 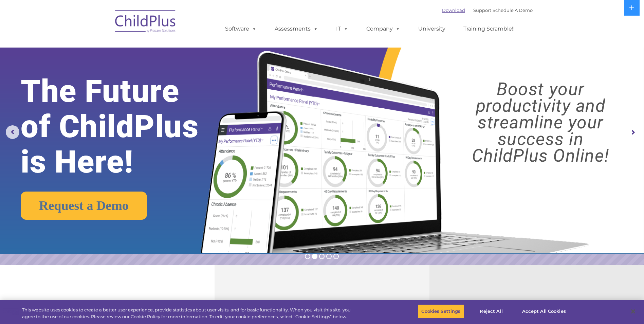 I want to click on a: University, so click(x=432, y=29).